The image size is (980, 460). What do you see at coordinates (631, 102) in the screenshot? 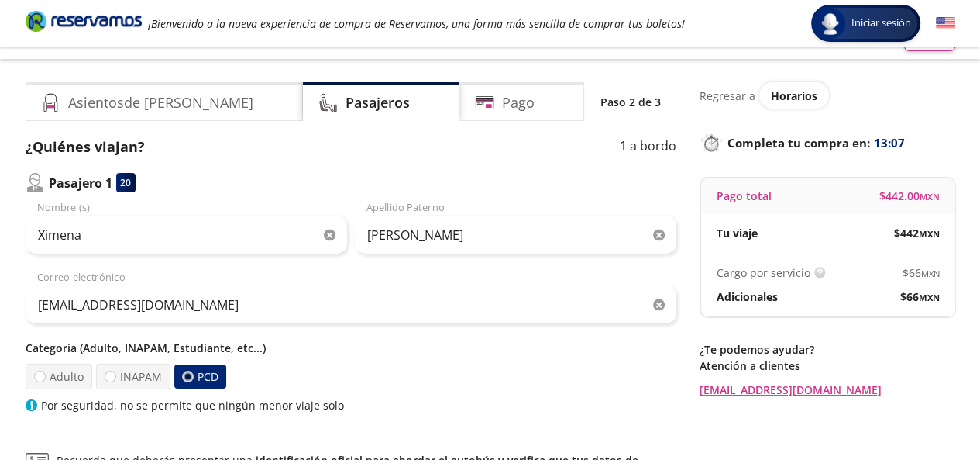
I see `p: Paso 2 de 3` at bounding box center [631, 102].